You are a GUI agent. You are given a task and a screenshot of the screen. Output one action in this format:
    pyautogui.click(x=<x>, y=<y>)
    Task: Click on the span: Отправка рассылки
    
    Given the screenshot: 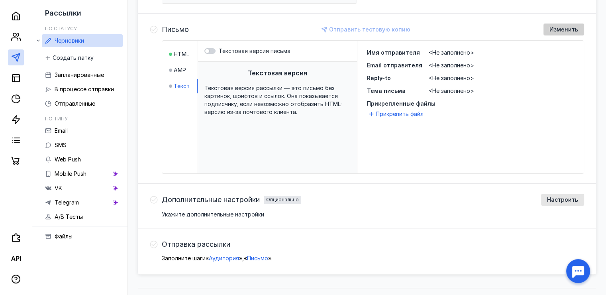 What is the action you would take?
    pyautogui.click(x=196, y=244)
    